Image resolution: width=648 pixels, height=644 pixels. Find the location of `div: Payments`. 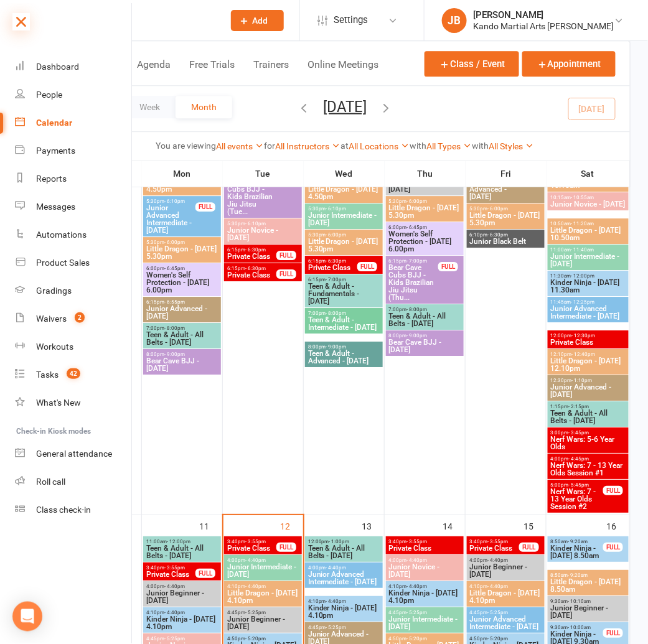

div: Payments is located at coordinates (56, 151).